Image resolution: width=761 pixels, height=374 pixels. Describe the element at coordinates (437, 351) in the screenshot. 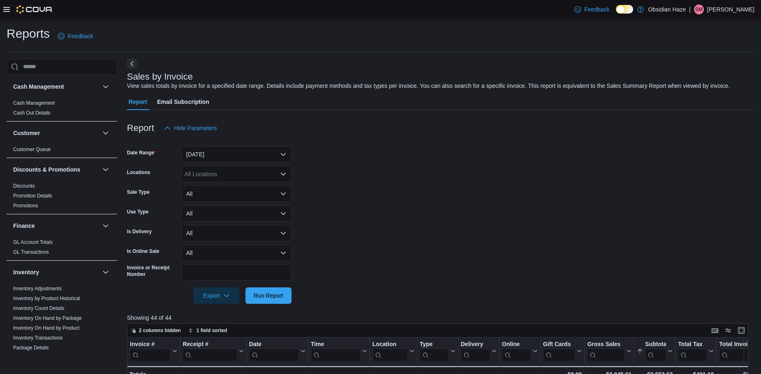

I see `button: Type` at that location.